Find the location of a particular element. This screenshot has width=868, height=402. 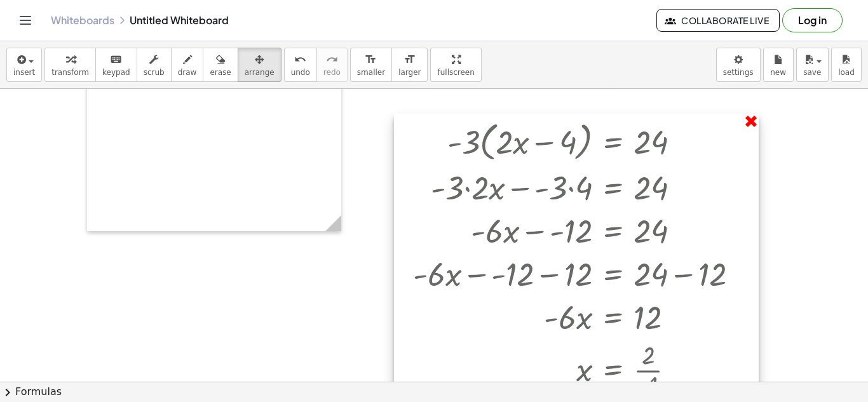

button: redoredo is located at coordinates (331, 64).